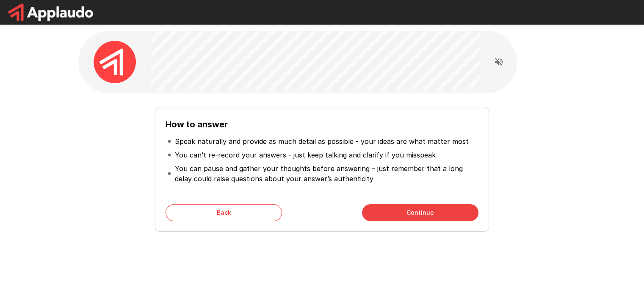 Image resolution: width=644 pixels, height=295 pixels. I want to click on button: Continue, so click(420, 213).